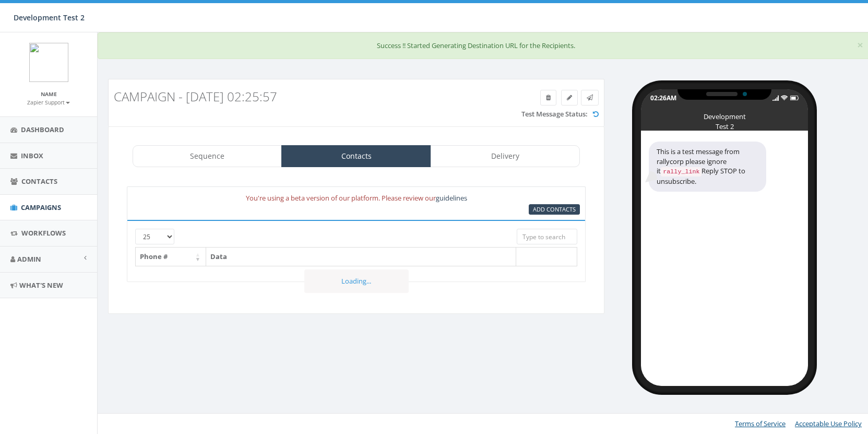  I want to click on a: guidelines, so click(452, 198).